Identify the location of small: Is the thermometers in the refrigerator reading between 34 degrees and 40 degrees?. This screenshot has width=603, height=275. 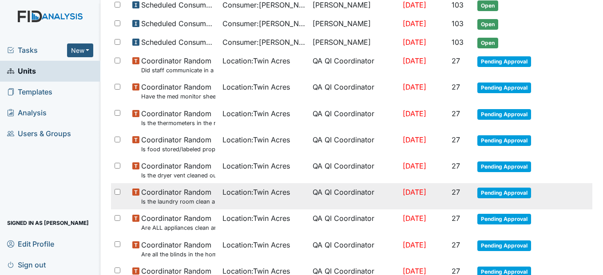
(178, 123).